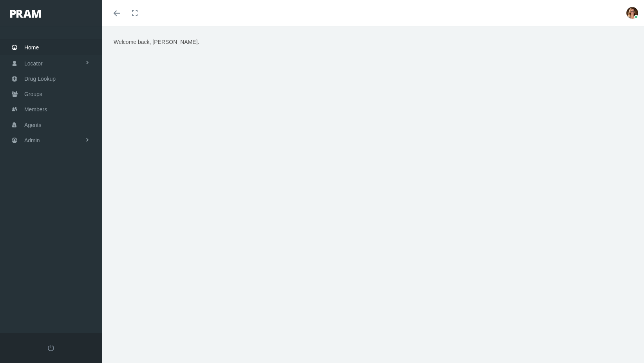 The height and width of the screenshot is (363, 644). I want to click on span: Groups, so click(33, 94).